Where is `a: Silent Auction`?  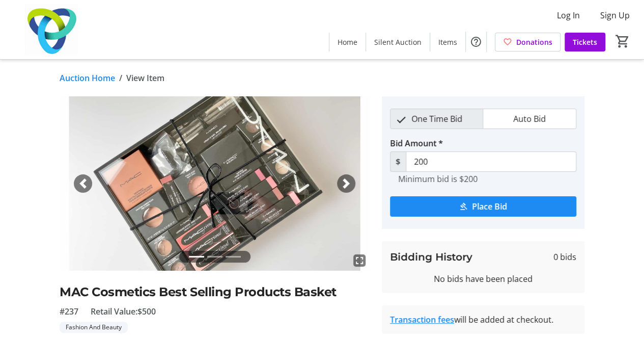
a: Silent Auction is located at coordinates (397, 42).